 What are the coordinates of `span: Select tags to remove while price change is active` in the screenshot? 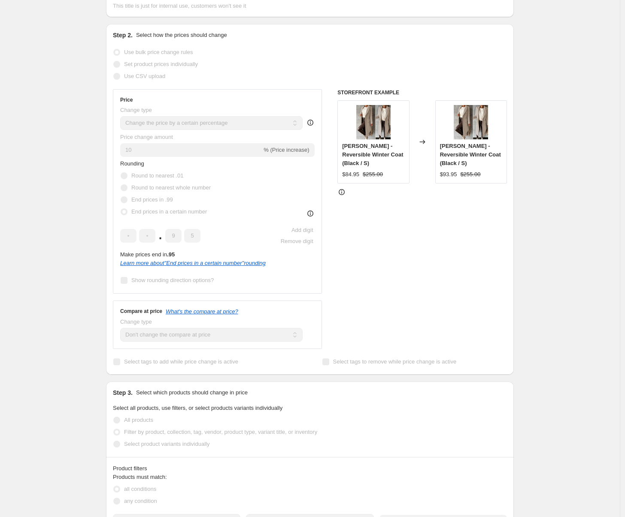 It's located at (395, 362).